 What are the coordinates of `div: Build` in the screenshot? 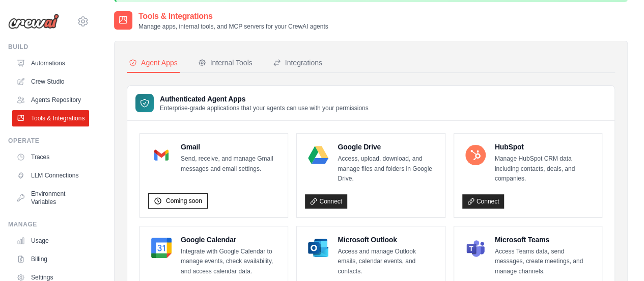 It's located at (48, 47).